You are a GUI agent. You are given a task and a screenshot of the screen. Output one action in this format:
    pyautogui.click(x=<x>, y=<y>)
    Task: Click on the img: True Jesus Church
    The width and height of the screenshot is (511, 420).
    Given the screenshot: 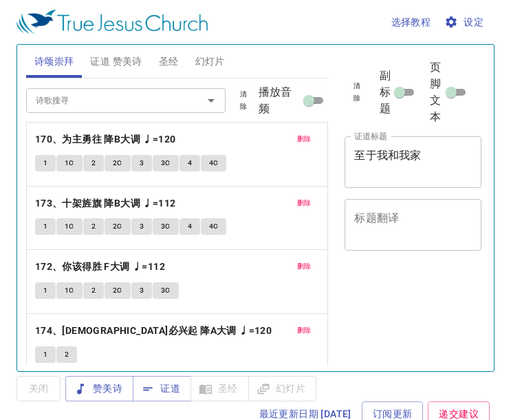 What is the action you would take?
    pyautogui.click(x=113, y=22)
    